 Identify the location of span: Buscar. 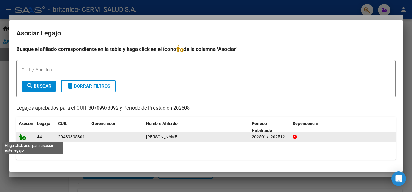
(39, 86).